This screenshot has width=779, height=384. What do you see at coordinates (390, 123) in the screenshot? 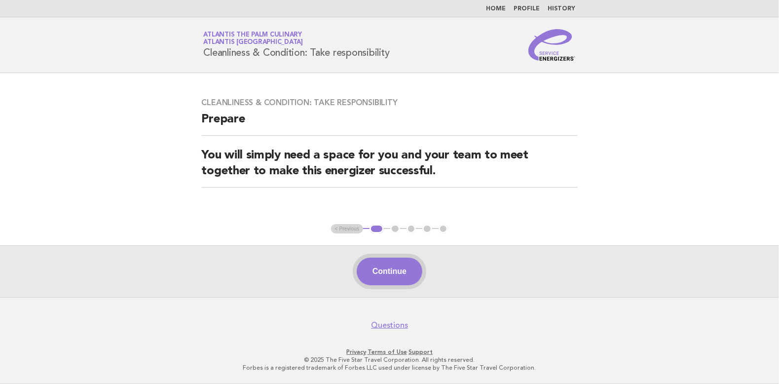
I see `h2: Prepare` at bounding box center [390, 123].